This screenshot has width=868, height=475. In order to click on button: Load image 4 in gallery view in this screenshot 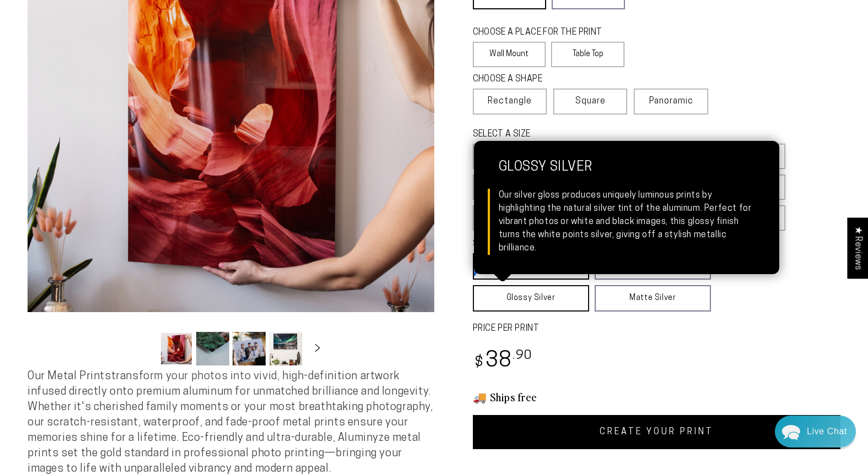, I will do `click(286, 349)`.